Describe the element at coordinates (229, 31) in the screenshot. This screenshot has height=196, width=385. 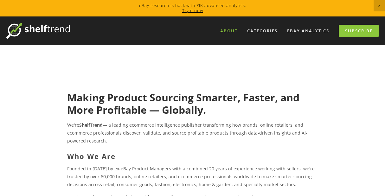
I see `a: About` at that location.